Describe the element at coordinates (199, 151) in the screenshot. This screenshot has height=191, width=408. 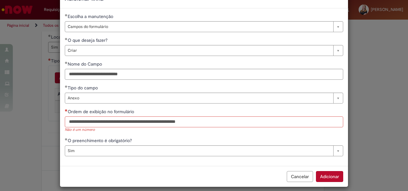
I see `span: Sim` at that location.